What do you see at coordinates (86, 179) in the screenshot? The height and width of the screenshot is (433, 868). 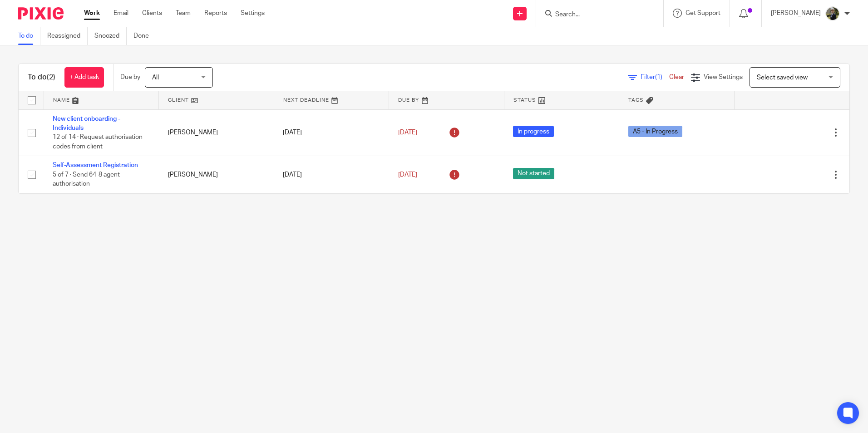 I see `span: 5 of 7 · Send 64-8 agent authorisation` at bounding box center [86, 179].